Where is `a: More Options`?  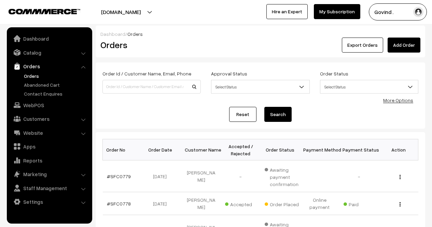
a: More Options is located at coordinates (398, 100).